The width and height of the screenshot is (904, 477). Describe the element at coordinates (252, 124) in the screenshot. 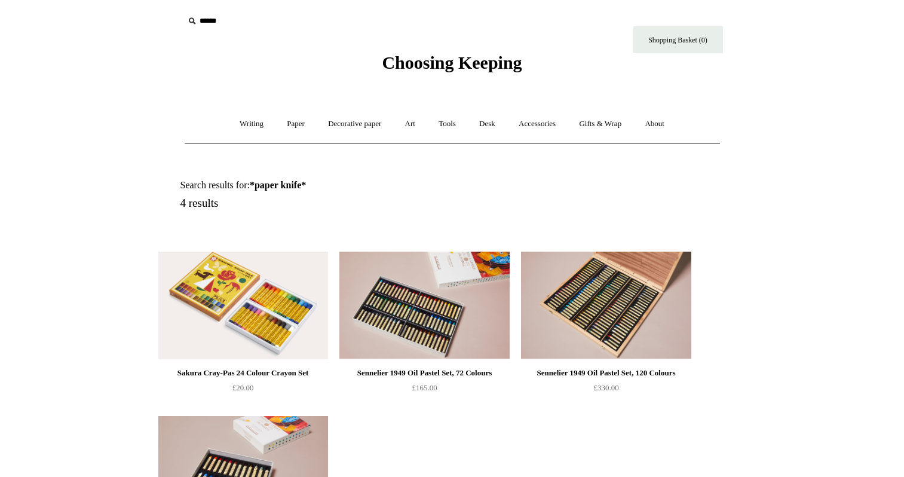

I see `a: Writing` at that location.